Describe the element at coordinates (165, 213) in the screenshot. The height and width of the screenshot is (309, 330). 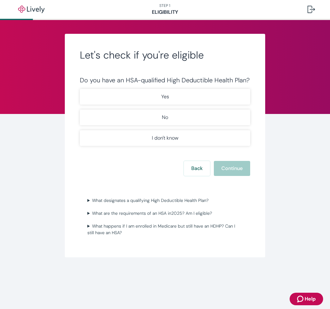
I see `summary: What are the requirements of an HSA in2025? Am I eligible?` at that location.